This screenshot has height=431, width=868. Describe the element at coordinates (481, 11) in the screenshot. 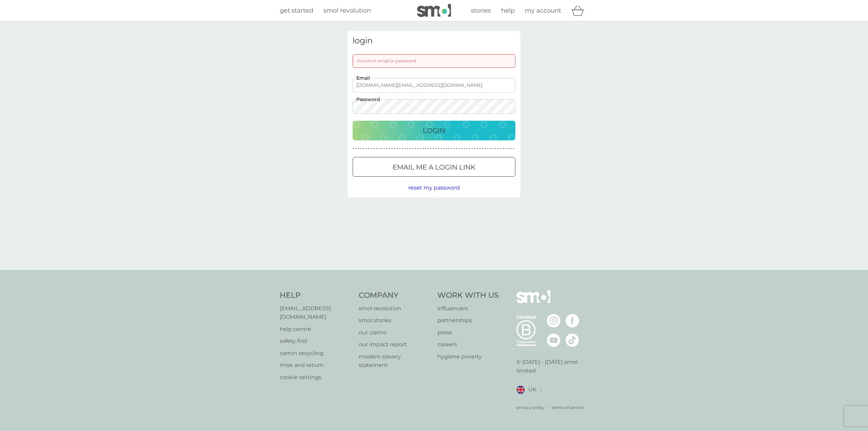

I see `span: stories` at that location.